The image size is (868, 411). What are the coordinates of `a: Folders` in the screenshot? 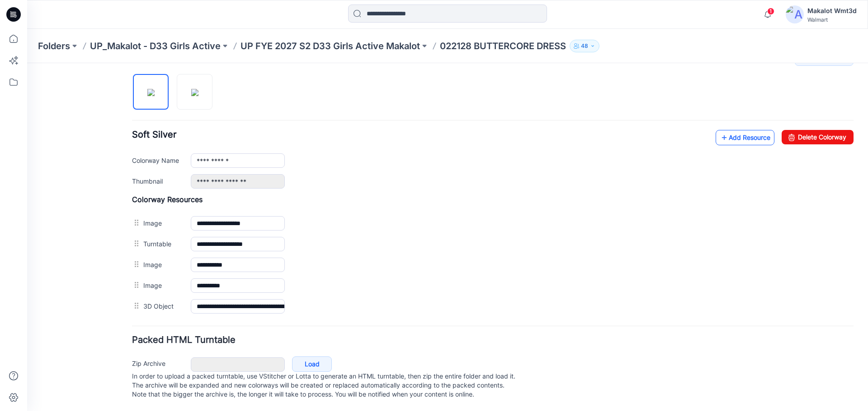 It's located at (54, 46).